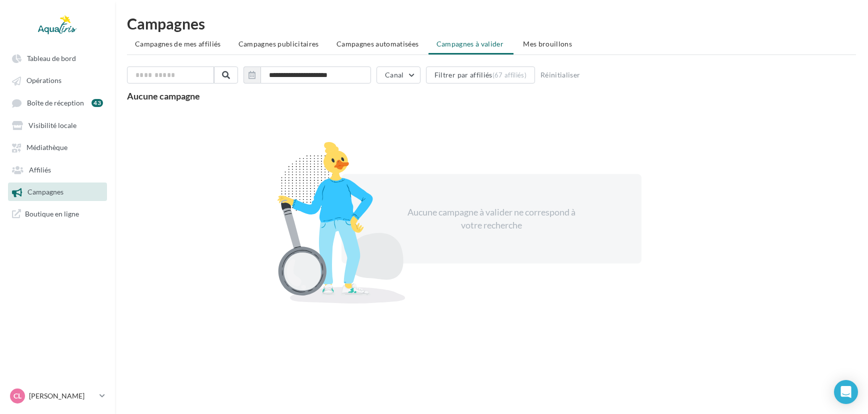 The width and height of the screenshot is (868, 414). Describe the element at coordinates (47, 148) in the screenshot. I see `span: Médiathèque` at that location.